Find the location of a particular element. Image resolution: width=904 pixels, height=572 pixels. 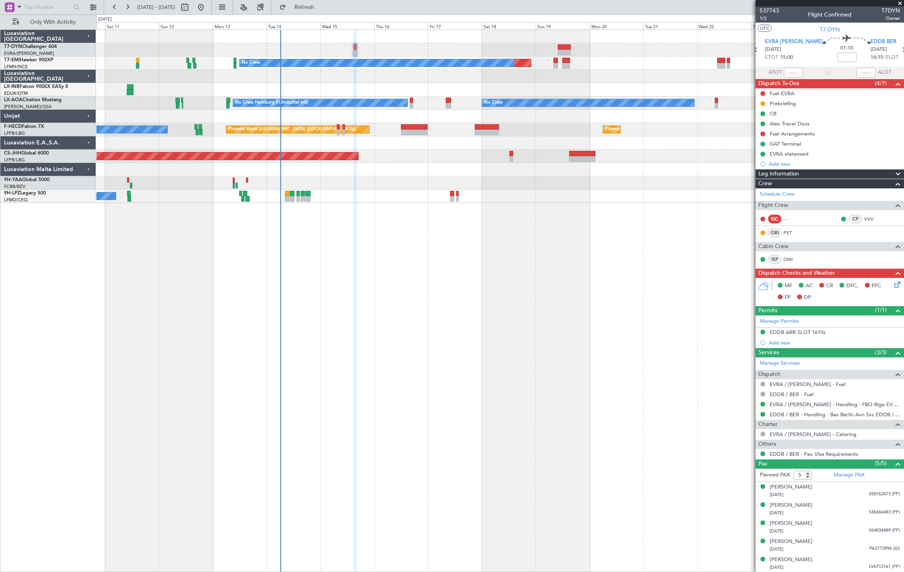

div: Tue 14 is located at coordinates (293, 26).